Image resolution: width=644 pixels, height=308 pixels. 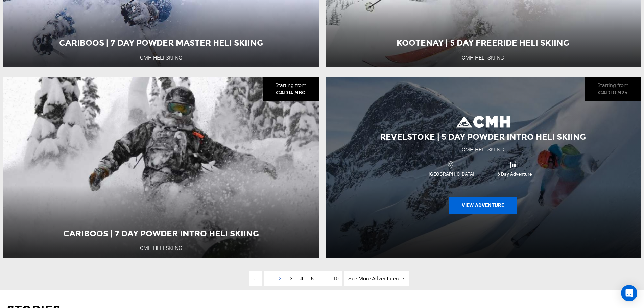 What do you see at coordinates (255, 278) in the screenshot?
I see `a: ← page` at bounding box center [255, 278].